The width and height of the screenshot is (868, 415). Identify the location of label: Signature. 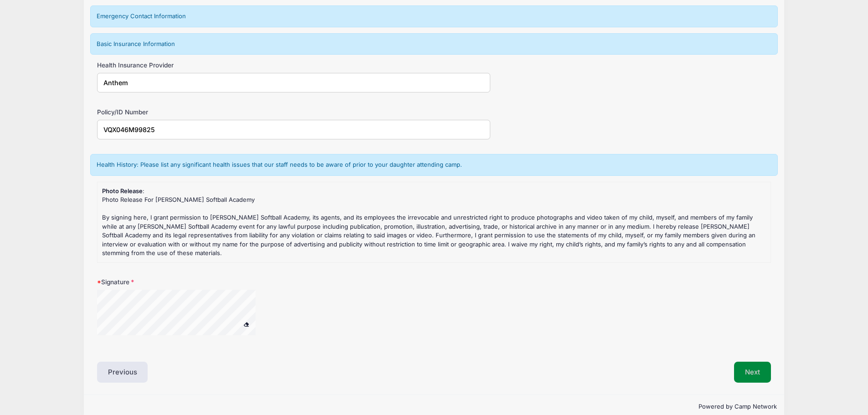
(209, 282).